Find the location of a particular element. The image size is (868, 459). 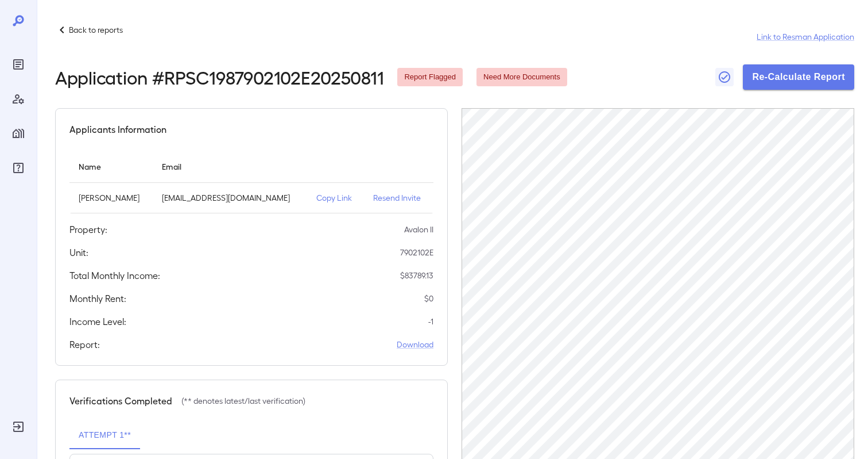

span: Report Flagged is located at coordinates (430, 77).